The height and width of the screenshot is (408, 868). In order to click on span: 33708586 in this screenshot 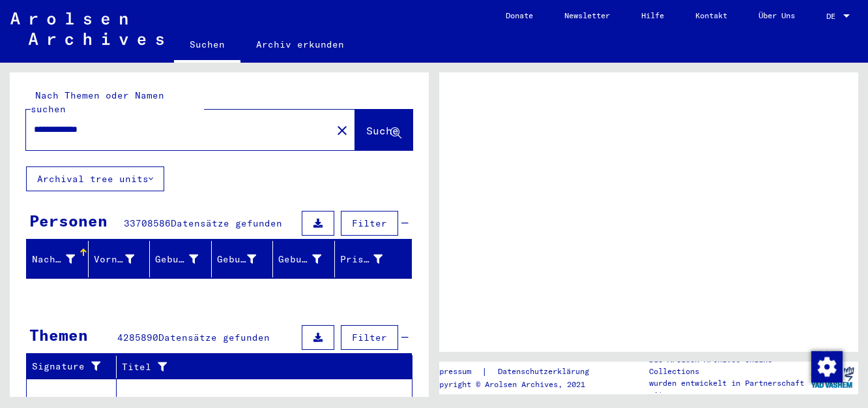, I will do `click(148, 224)`.